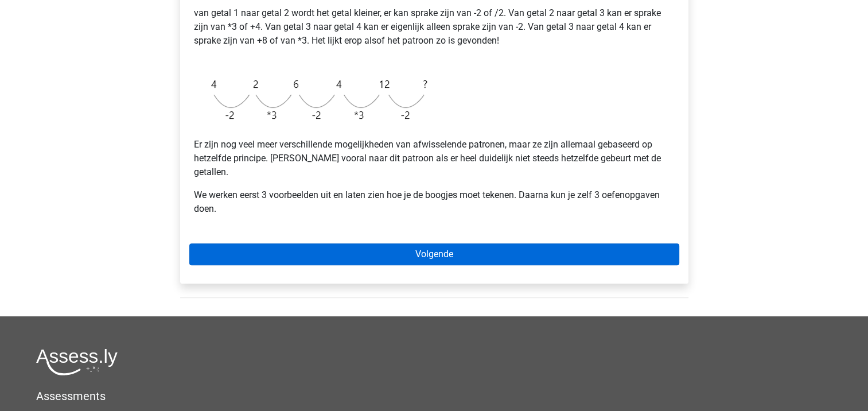  What do you see at coordinates (77, 361) in the screenshot?
I see `img: Assessly logo` at bounding box center [77, 361].